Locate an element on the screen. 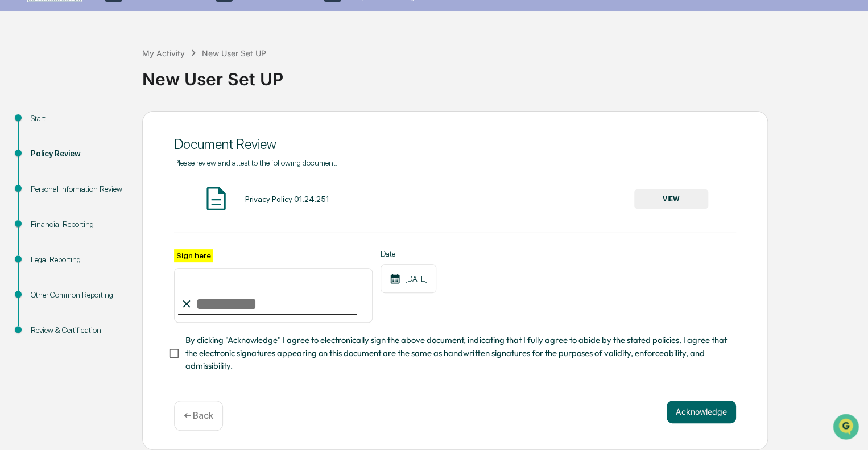  div: Other Common Reporting is located at coordinates (78, 294).